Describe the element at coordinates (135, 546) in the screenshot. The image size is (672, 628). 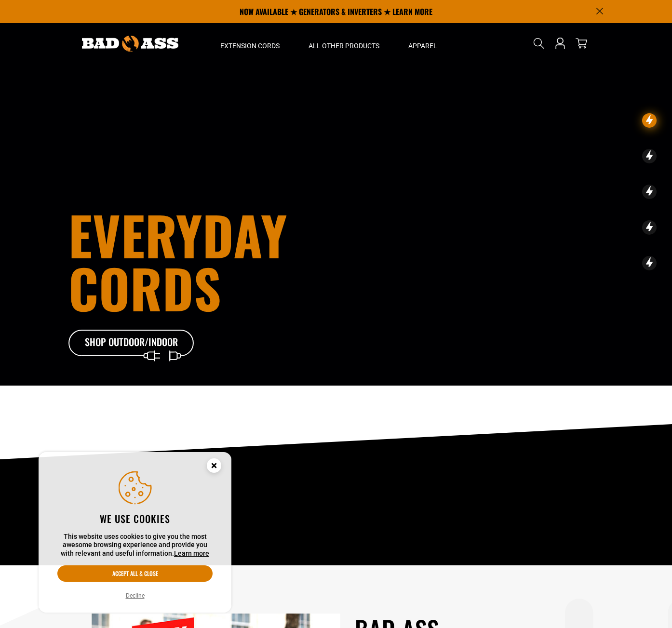
I see `p: This website uses cookies to give you the most awesome browsing experience and provide you with r...` at that location.